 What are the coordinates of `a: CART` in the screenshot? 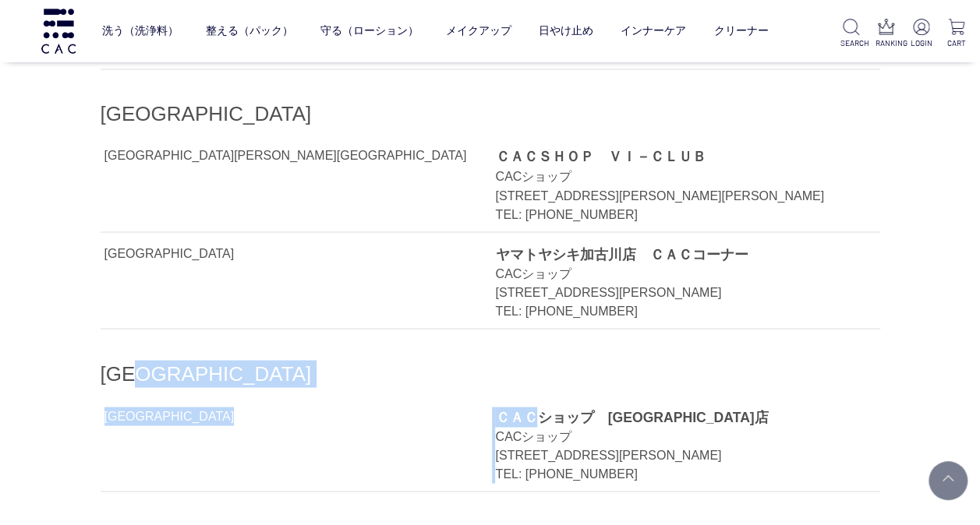 It's located at (956, 34).